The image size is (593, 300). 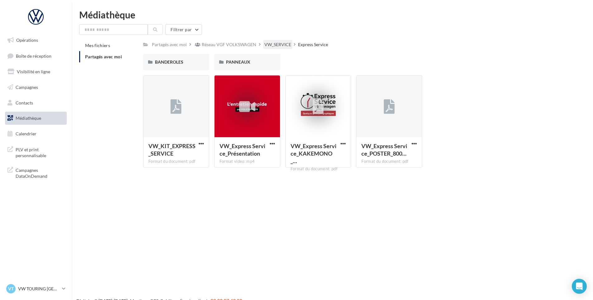 What do you see at coordinates (169, 62) in the screenshot?
I see `span: BANDEROLES` at bounding box center [169, 62].